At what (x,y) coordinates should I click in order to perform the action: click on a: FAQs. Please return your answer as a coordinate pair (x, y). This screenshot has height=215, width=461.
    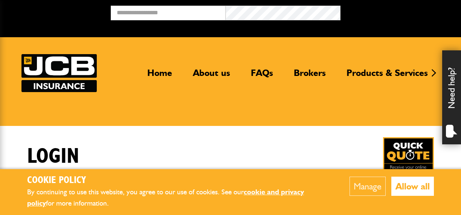
    Looking at the image, I should click on (262, 76).